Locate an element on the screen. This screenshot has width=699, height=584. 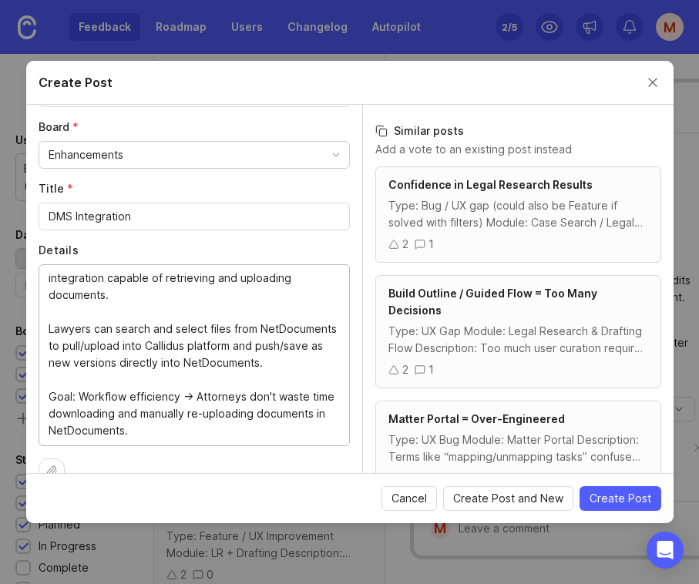
div: Type: UX Bug Module: Matter Portal Description: Terms like “mapping/unmapping tasks” confuse lawy... is located at coordinates (518, 448).